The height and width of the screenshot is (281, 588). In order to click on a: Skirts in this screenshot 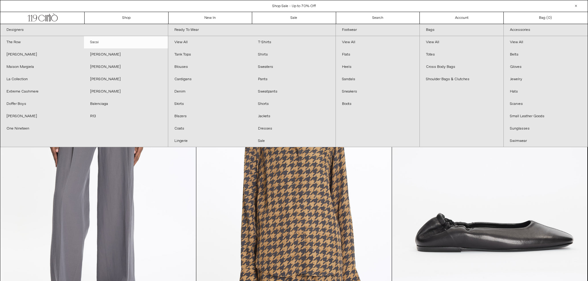, I will do `click(210, 104)`.